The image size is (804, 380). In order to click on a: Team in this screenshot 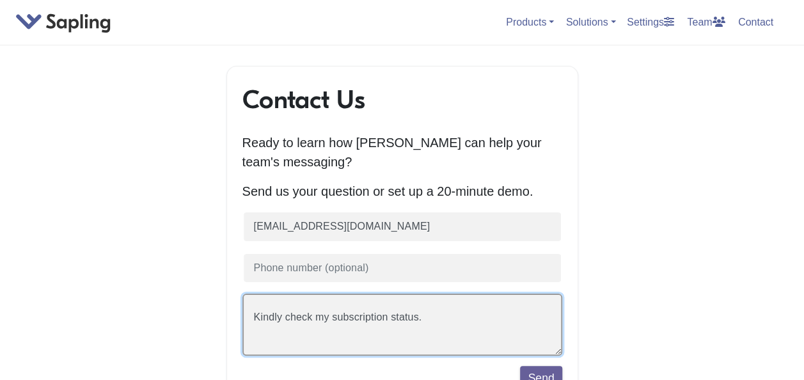, I will do `click(705, 22)`.